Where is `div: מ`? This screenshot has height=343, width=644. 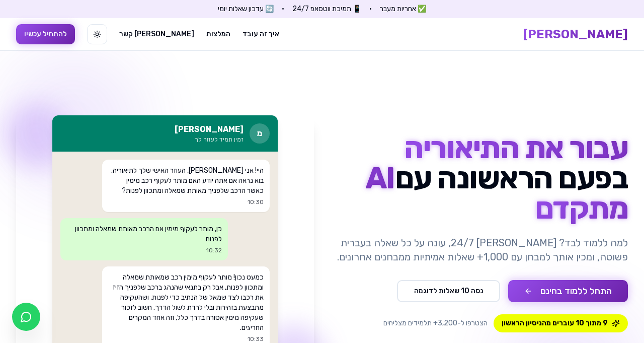 div: מ is located at coordinates (260, 134).